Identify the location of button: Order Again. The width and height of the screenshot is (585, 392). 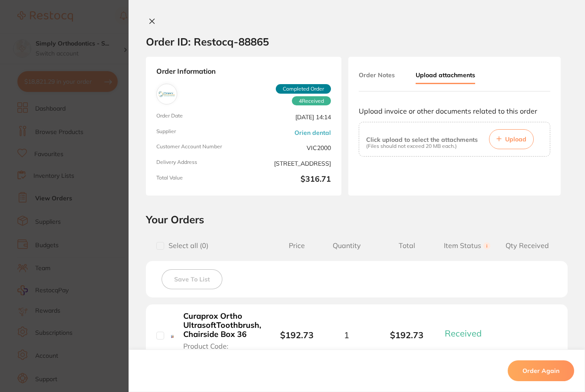
(540, 371).